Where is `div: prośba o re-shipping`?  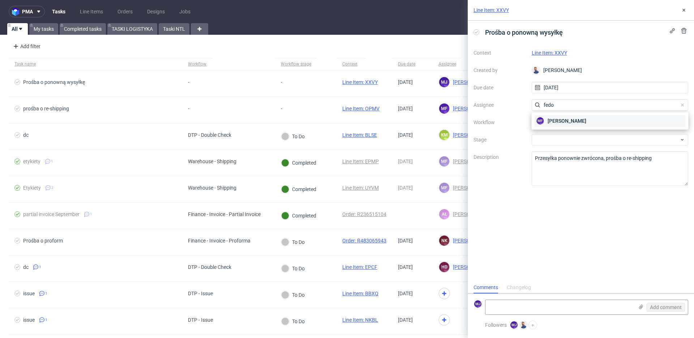
div: prośba o re-shipping is located at coordinates (46, 108).